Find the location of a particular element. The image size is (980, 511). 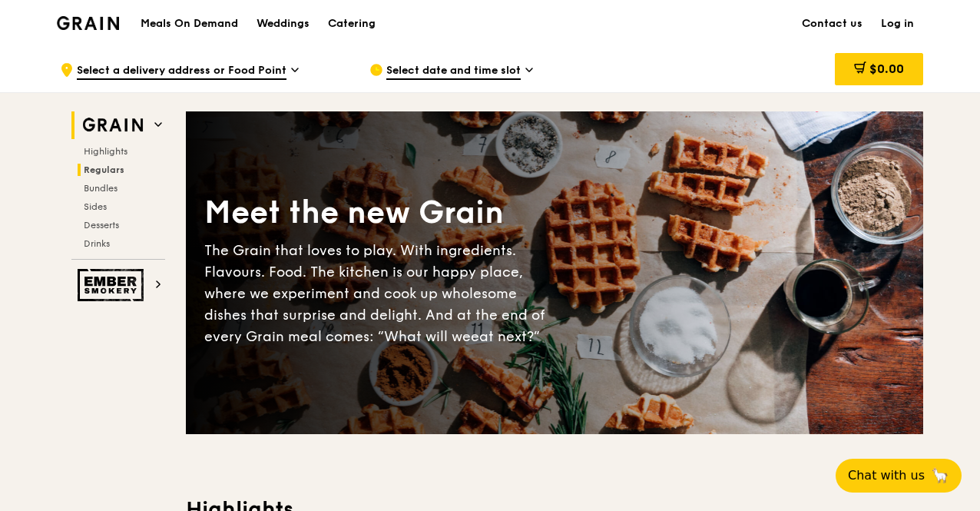

span: Regulars is located at coordinates (104, 170).